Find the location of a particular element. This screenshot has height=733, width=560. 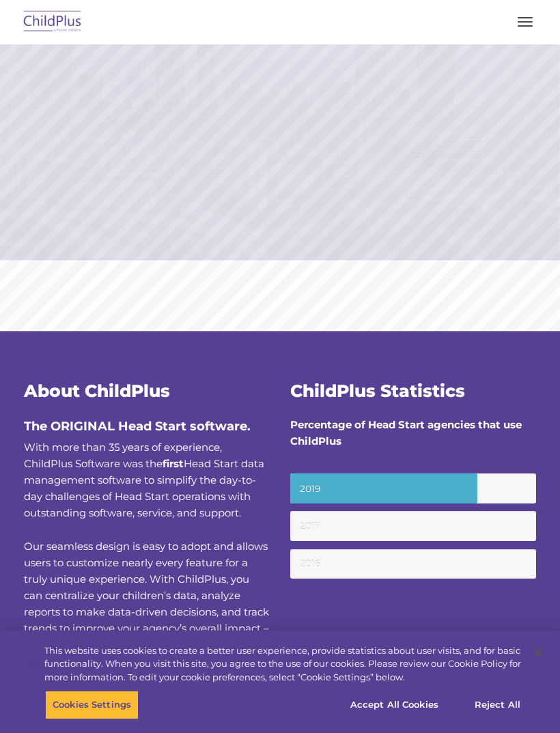

button: Cookies Settings is located at coordinates (91, 705).